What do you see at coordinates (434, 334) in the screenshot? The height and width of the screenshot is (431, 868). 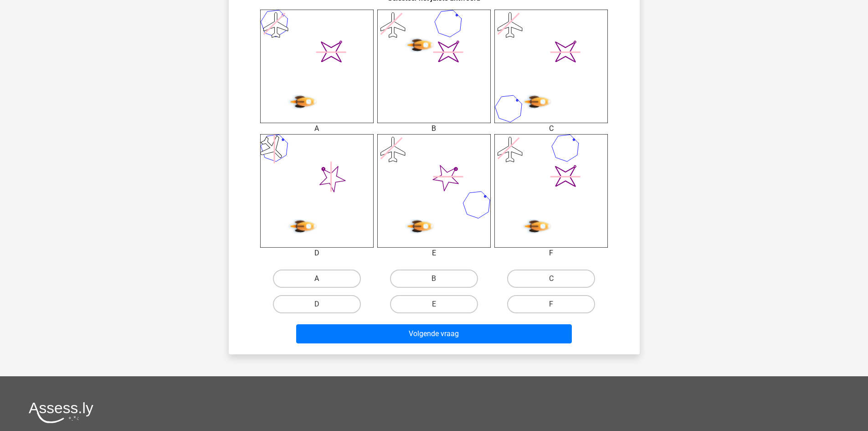 I see `button: Volgende vraag` at bounding box center [434, 334].